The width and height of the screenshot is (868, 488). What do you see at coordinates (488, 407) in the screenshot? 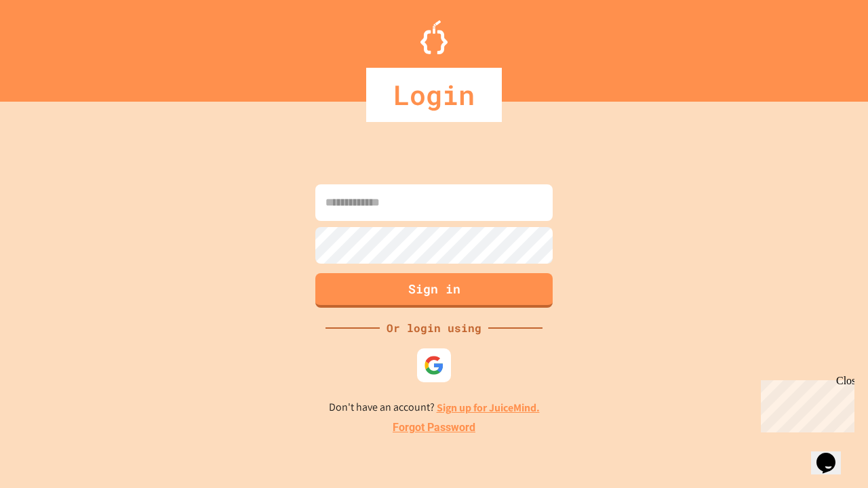
I see `a: Sign up for JuiceMind.` at bounding box center [488, 407].